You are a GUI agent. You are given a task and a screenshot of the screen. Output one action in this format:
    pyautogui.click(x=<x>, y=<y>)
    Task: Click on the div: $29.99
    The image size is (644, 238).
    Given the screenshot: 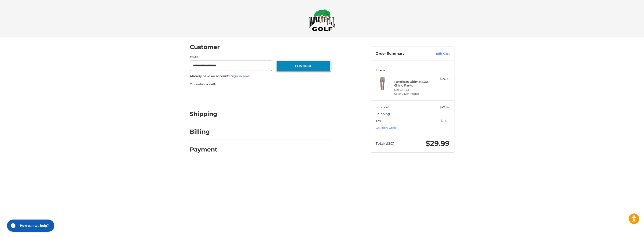 What is the action you would take?
    pyautogui.click(x=440, y=79)
    